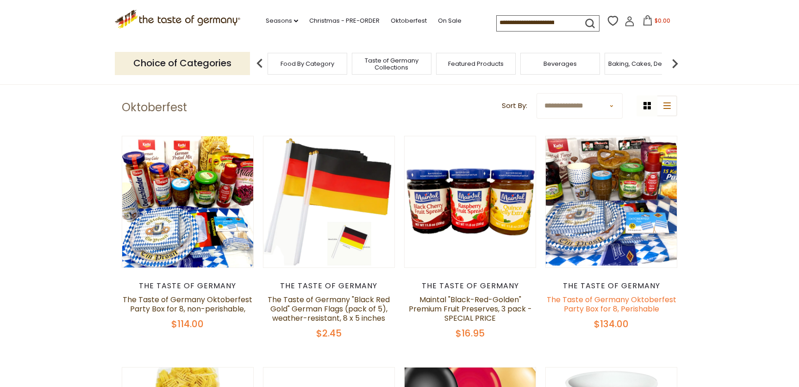 This screenshot has width=799, height=387. What do you see at coordinates (409, 21) in the screenshot?
I see `a: Oktoberfest` at bounding box center [409, 21].